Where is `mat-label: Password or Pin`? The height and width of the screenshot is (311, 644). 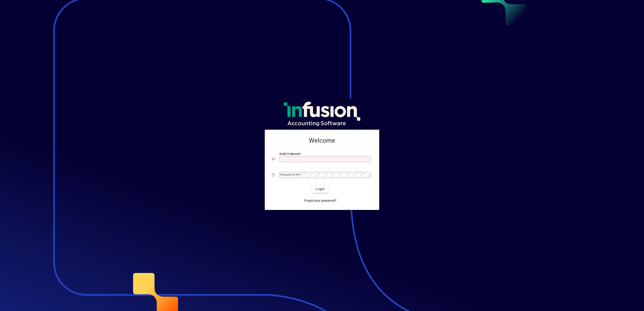 mat-label: Password or Pin is located at coordinates (290, 175).